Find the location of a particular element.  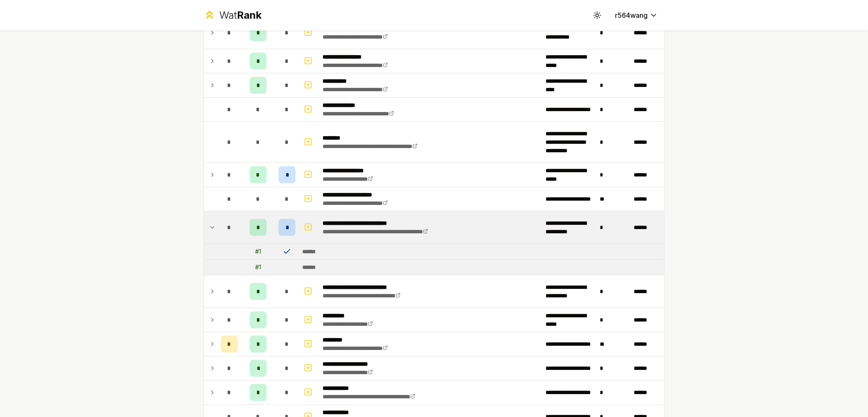

span: r564wang is located at coordinates (631, 15).